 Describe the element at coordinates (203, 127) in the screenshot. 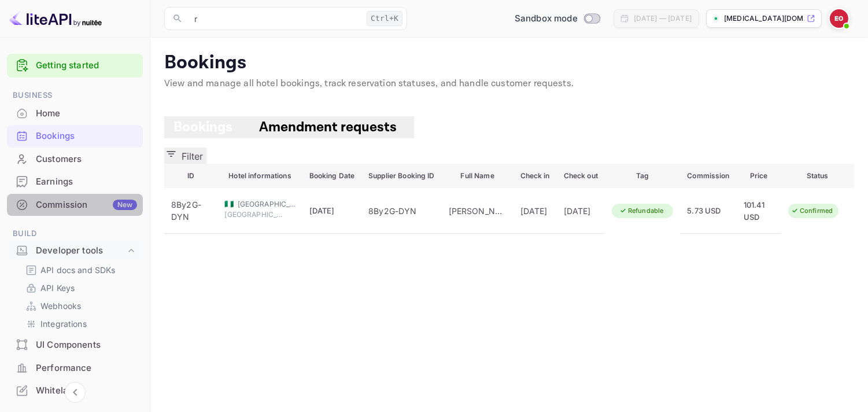

I see `span: Bookings` at that location.